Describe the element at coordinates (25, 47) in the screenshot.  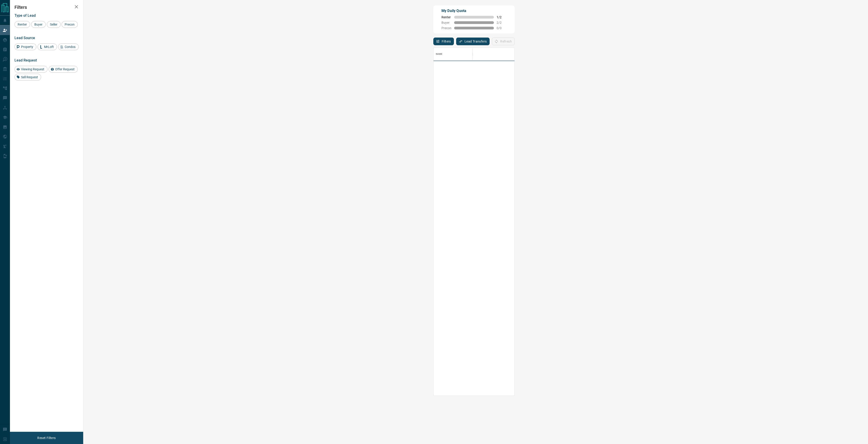
I see `div: Property` at that location.